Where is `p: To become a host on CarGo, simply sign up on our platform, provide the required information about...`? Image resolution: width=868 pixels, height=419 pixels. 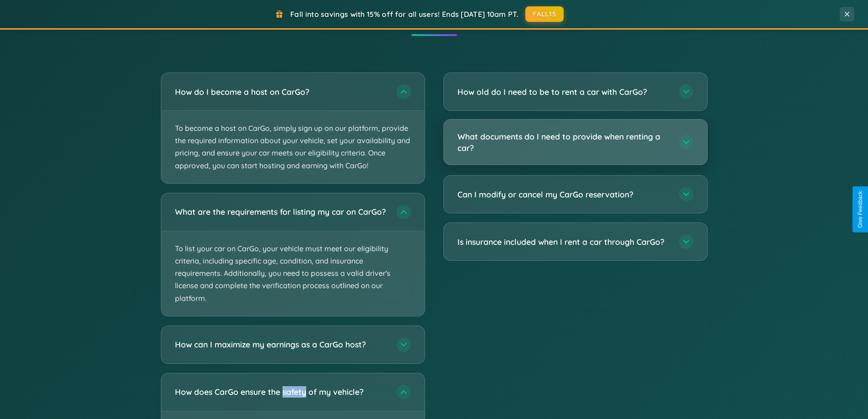
p: To become a host on CarGo, simply sign up on our platform, provide the required information about... is located at coordinates (293, 147).